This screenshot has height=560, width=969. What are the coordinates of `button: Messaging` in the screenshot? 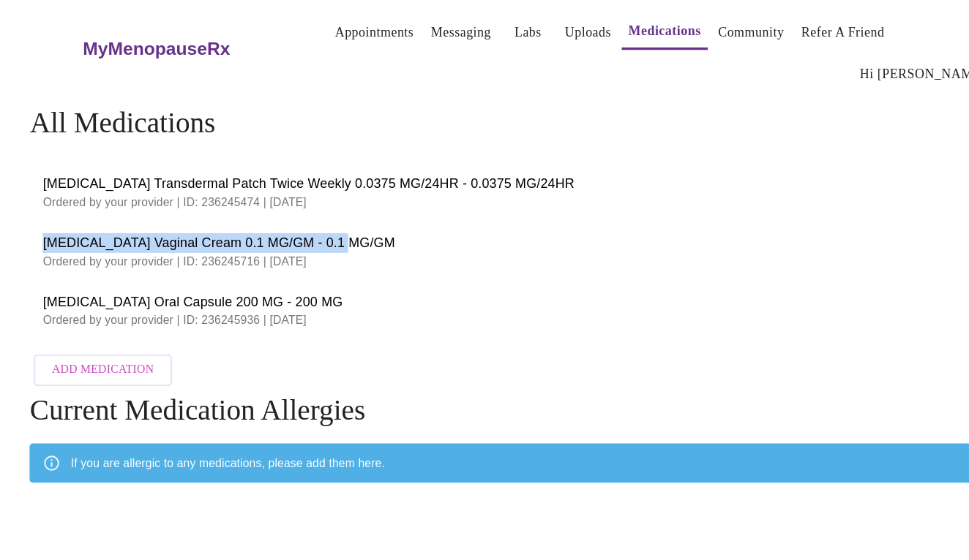 It's located at (449, 29).